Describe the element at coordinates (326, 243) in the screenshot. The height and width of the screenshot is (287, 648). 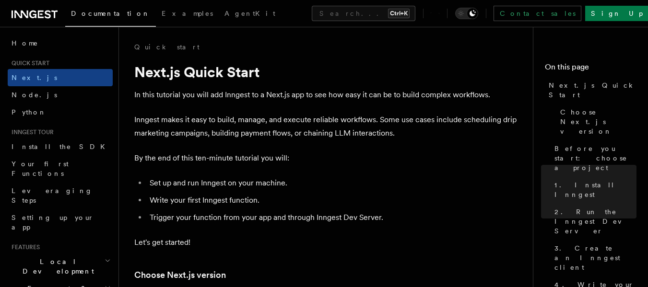
I see `p: Let's get started!` at that location.